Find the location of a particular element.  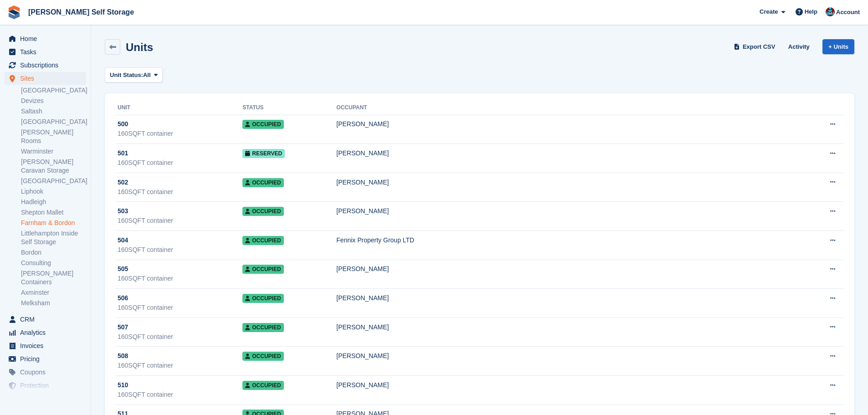

a: Saltash is located at coordinates (53, 111).